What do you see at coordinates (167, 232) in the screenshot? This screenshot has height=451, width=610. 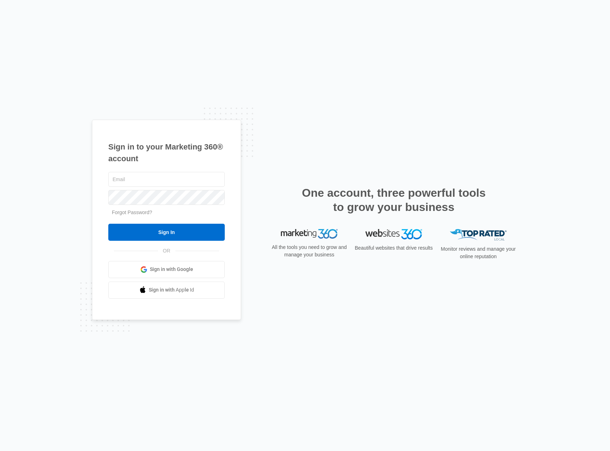 I see `input: Sign In` at bounding box center [167, 232].